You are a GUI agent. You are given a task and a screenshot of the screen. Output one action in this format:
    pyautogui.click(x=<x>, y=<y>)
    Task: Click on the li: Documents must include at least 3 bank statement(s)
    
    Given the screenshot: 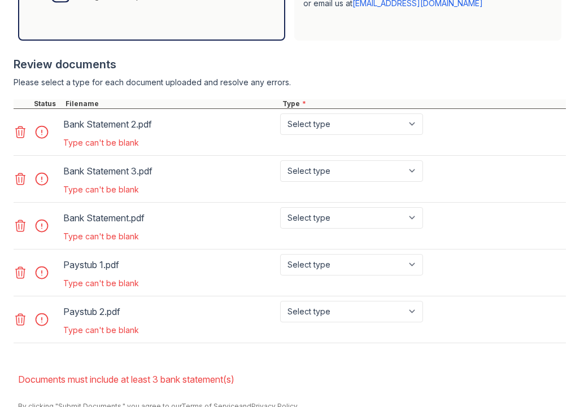 What is the action you would take?
    pyautogui.click(x=292, y=380)
    